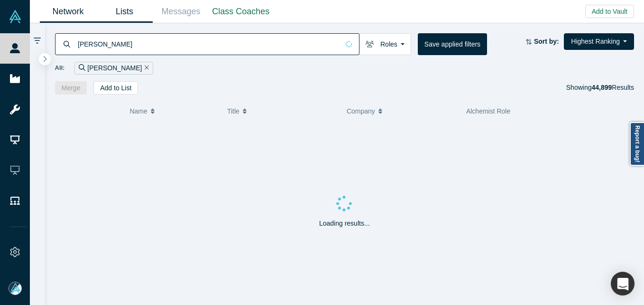 The width and height of the screenshot is (644, 305). Describe the element at coordinates (116, 88) in the screenshot. I see `button: Add to List` at that location.